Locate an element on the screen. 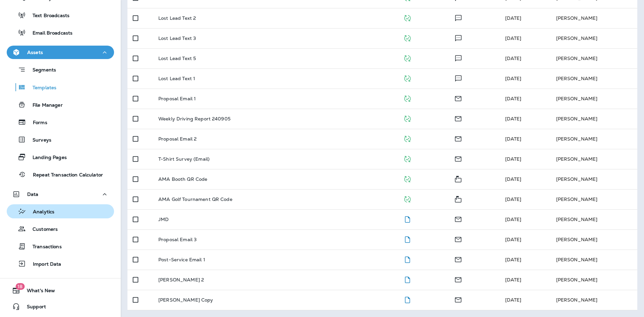 The image size is (644, 317). button: Segments is located at coordinates (60, 70).